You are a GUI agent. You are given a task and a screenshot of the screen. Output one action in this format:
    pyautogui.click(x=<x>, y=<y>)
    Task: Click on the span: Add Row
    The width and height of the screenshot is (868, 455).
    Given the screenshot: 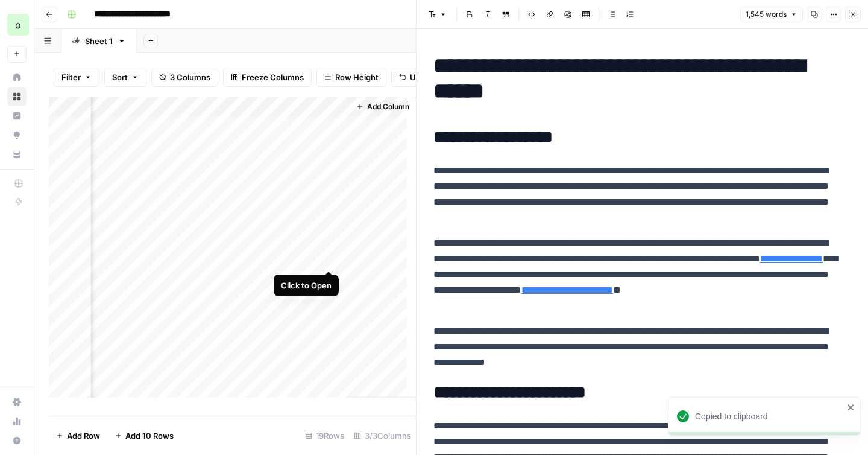 What is the action you would take?
    pyautogui.click(x=83, y=435)
    